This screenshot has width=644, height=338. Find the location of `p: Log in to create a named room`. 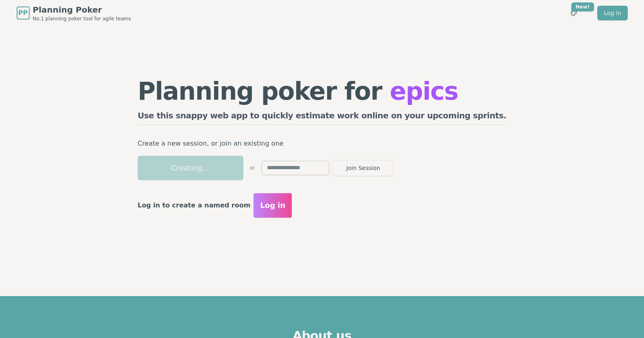

p: Log in to create a named room is located at coordinates (194, 205).